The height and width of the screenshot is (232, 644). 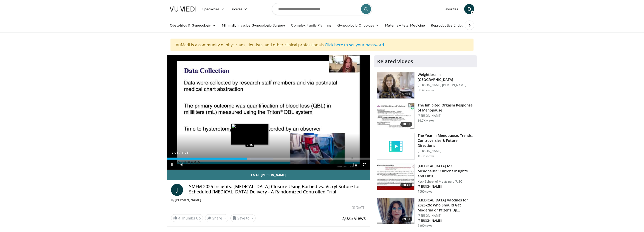 I want to click on a: Obstetrics & Gynecology, so click(x=193, y=25).